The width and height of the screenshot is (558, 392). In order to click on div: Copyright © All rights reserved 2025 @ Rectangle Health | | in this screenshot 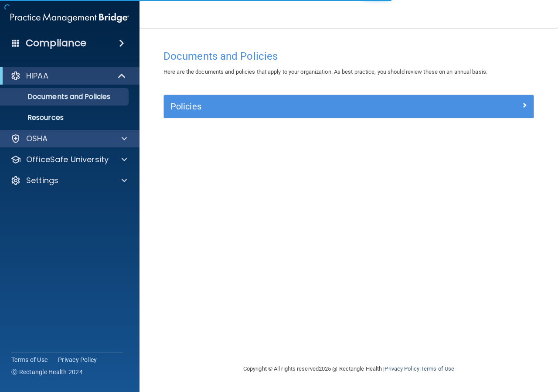, I will do `click(349, 369)`.